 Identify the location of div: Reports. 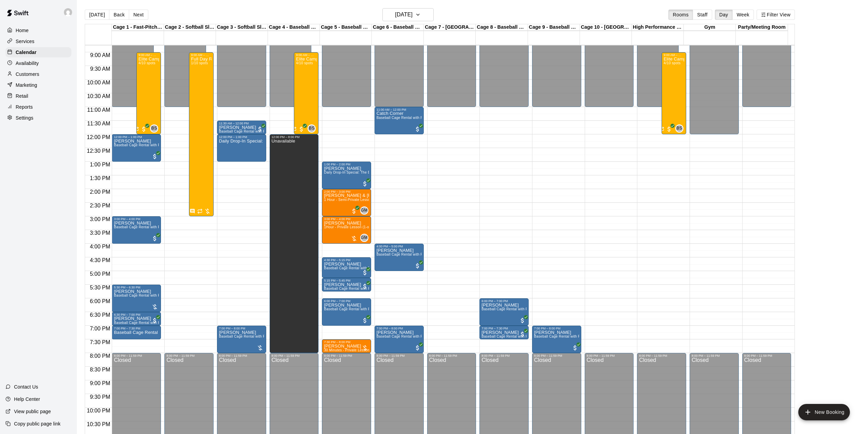
(38, 107).